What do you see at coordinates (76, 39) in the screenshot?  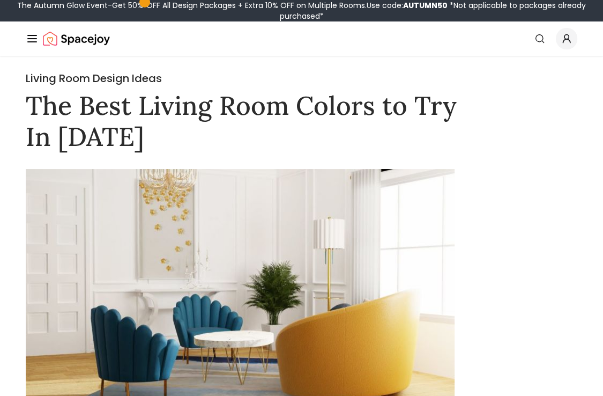 I see `img: Spacejoy Logo` at bounding box center [76, 39].